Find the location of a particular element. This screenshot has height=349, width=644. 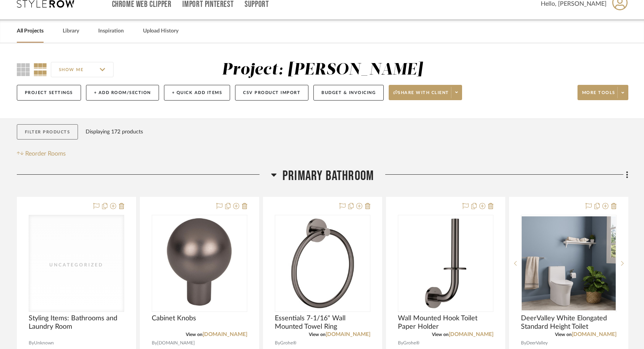

img: Cabinet Knobs is located at coordinates (200, 263).